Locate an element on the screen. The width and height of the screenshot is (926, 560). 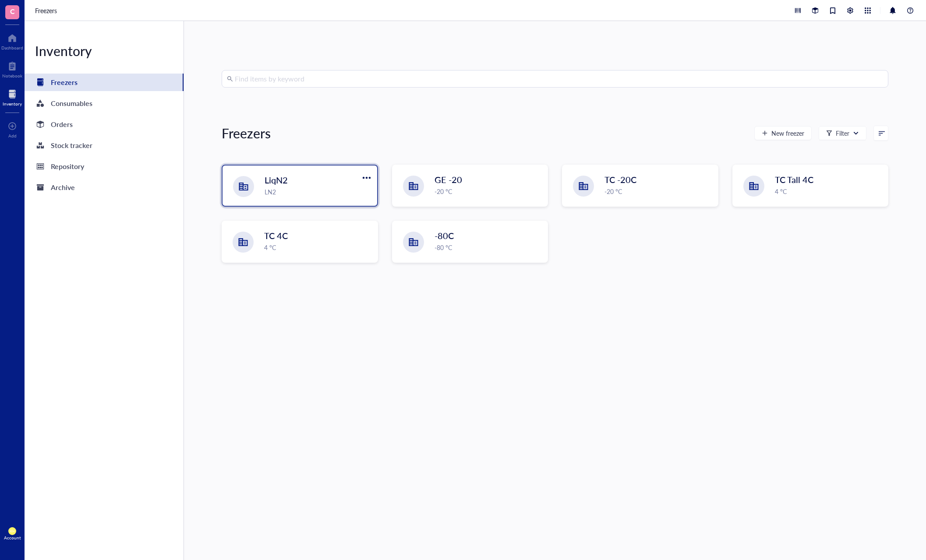
span: TC 4C is located at coordinates (276, 235).